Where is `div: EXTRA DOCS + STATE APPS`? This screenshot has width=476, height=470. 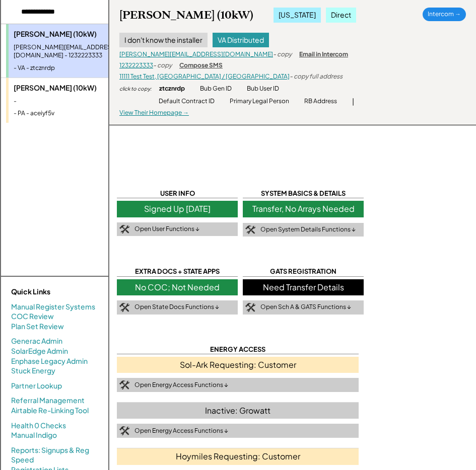 div: EXTRA DOCS + STATE APPS is located at coordinates (177, 271).